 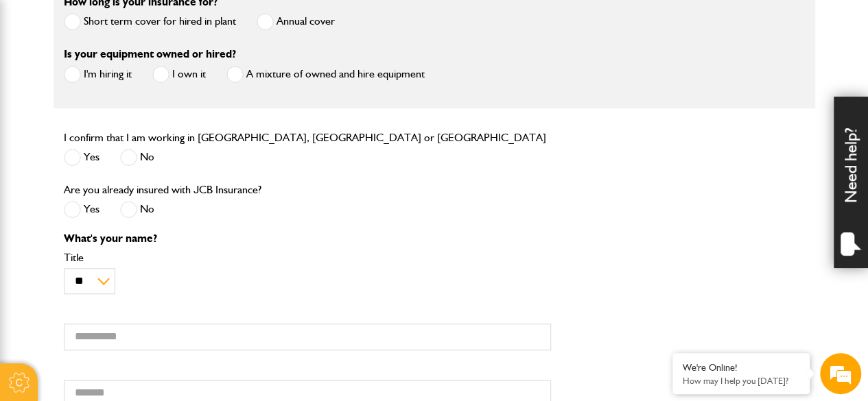 What do you see at coordinates (97, 74) in the screenshot?
I see `label: I'm hiring it` at bounding box center [97, 74].